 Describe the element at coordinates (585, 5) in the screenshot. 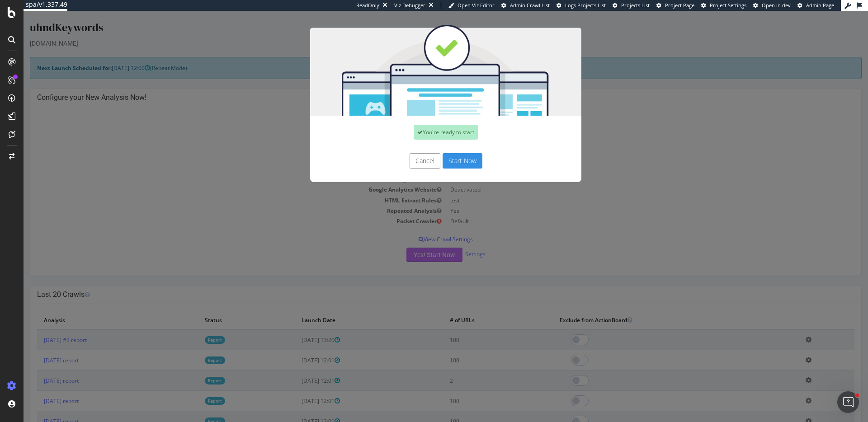

I see `span: Logs Projects List` at that location.